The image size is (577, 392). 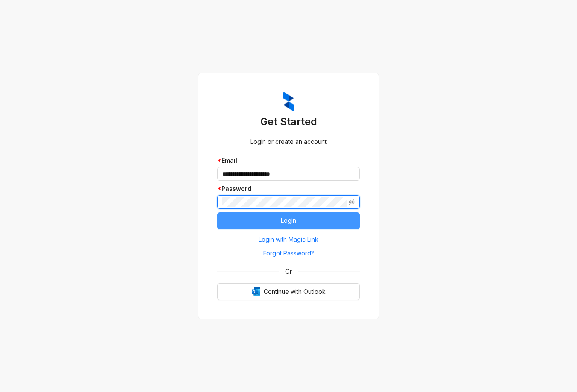 What do you see at coordinates (289, 272) in the screenshot?
I see `span: Or` at bounding box center [289, 272].